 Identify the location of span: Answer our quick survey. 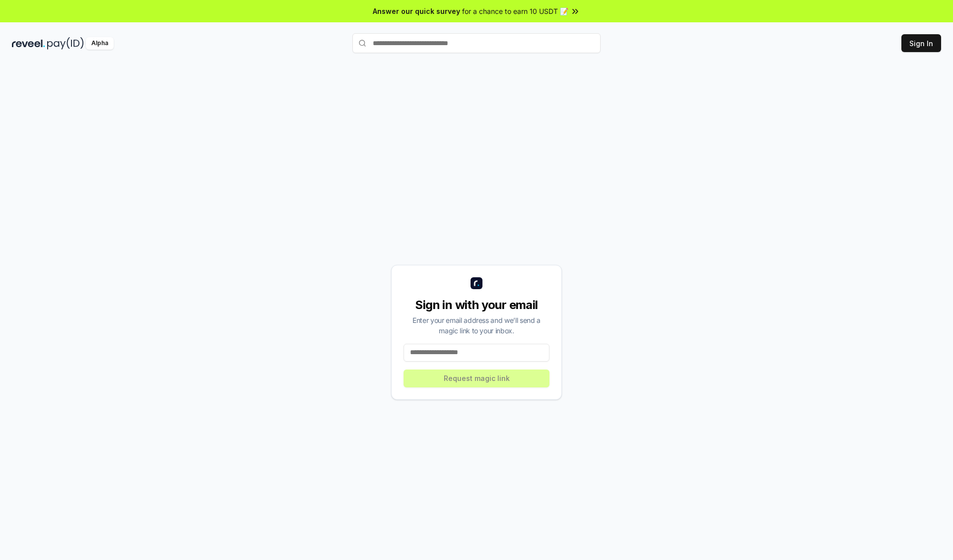
(416, 11).